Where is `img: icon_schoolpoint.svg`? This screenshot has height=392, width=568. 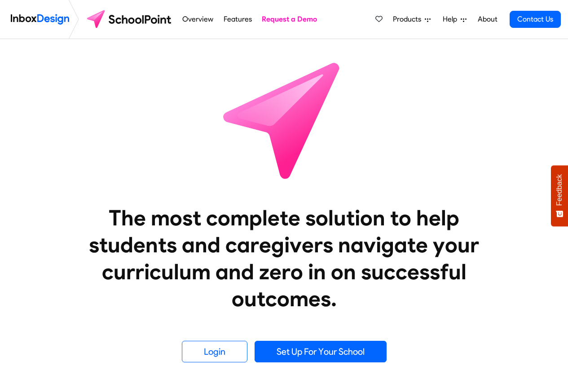 img: icon_schoolpoint.svg is located at coordinates (284, 120).